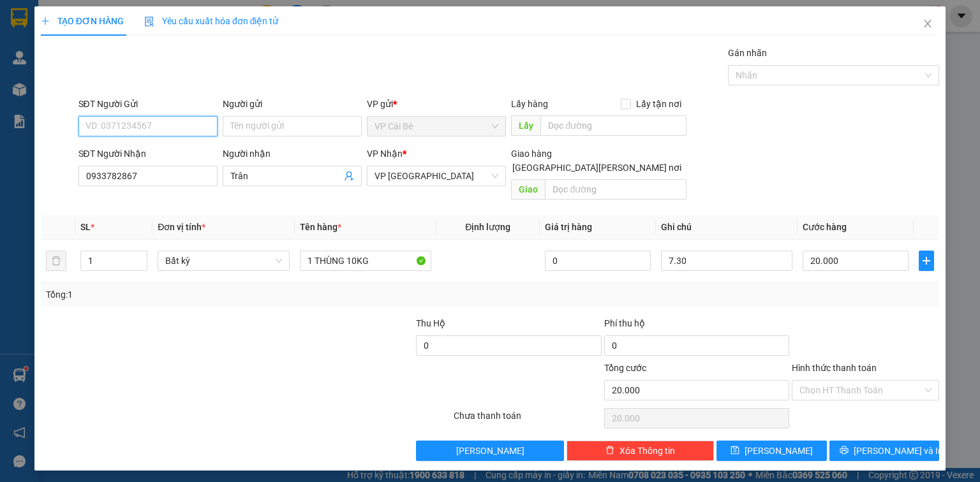 The image size is (980, 482). Describe the element at coordinates (727, 227) in the screenshot. I see `th: Ghi chú` at that location.